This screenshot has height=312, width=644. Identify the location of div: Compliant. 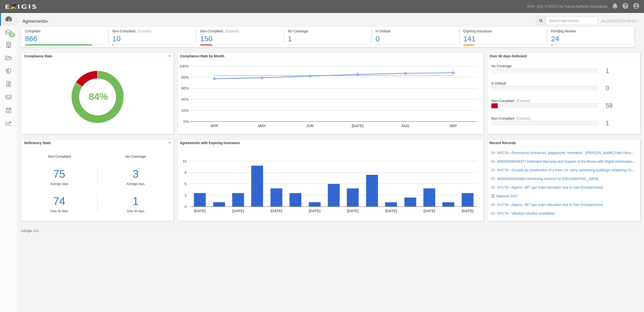
(65, 31).